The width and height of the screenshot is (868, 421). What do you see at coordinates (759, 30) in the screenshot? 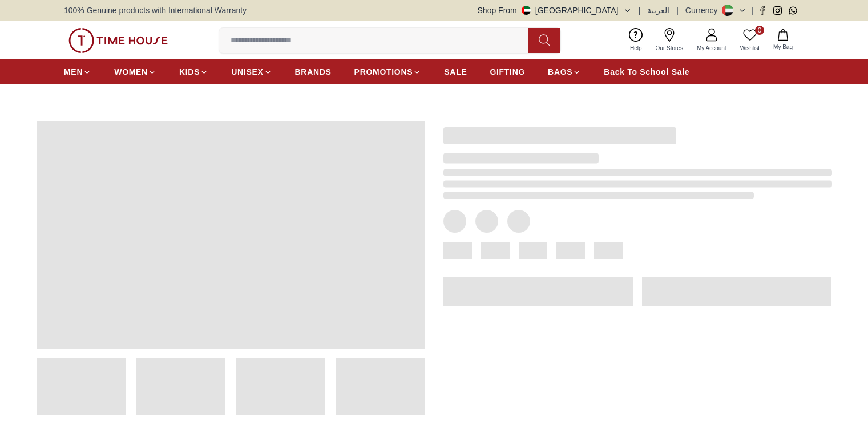
I see `span: 0` at bounding box center [759, 30].